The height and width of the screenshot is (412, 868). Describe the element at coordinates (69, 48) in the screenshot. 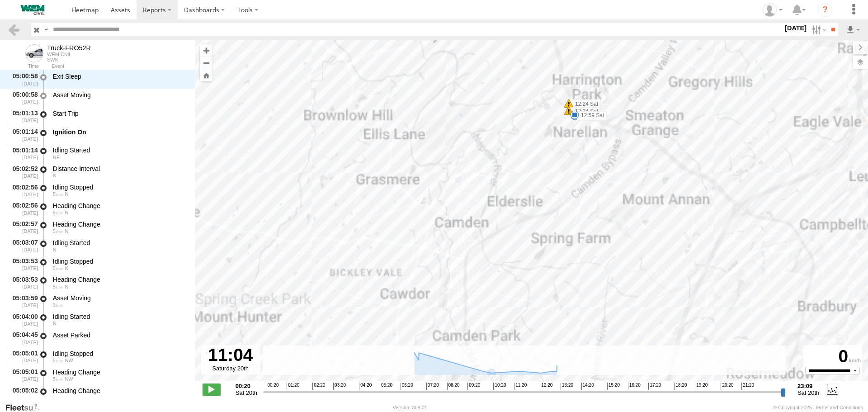

I see `div: Truck-FRO52R - View Asset History` at that location.